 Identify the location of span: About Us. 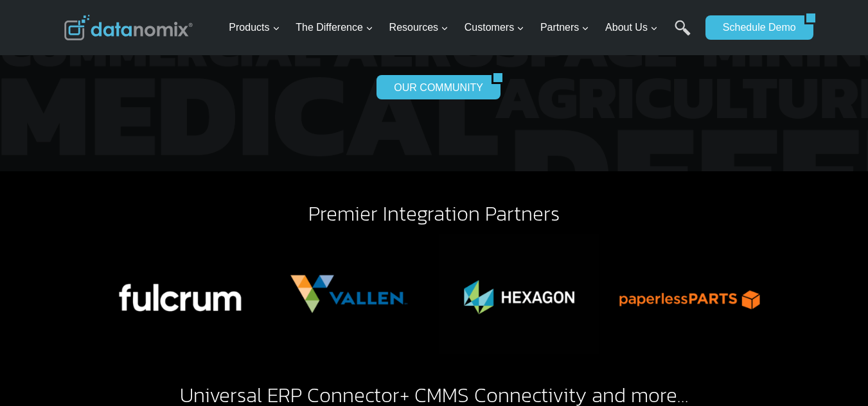
(631, 28).